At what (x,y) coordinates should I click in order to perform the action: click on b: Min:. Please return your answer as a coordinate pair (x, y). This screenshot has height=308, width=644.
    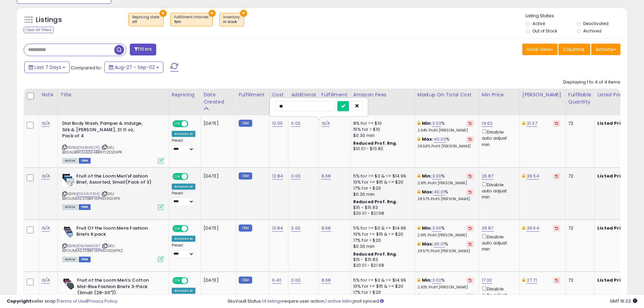
    Looking at the image, I should click on (427, 176).